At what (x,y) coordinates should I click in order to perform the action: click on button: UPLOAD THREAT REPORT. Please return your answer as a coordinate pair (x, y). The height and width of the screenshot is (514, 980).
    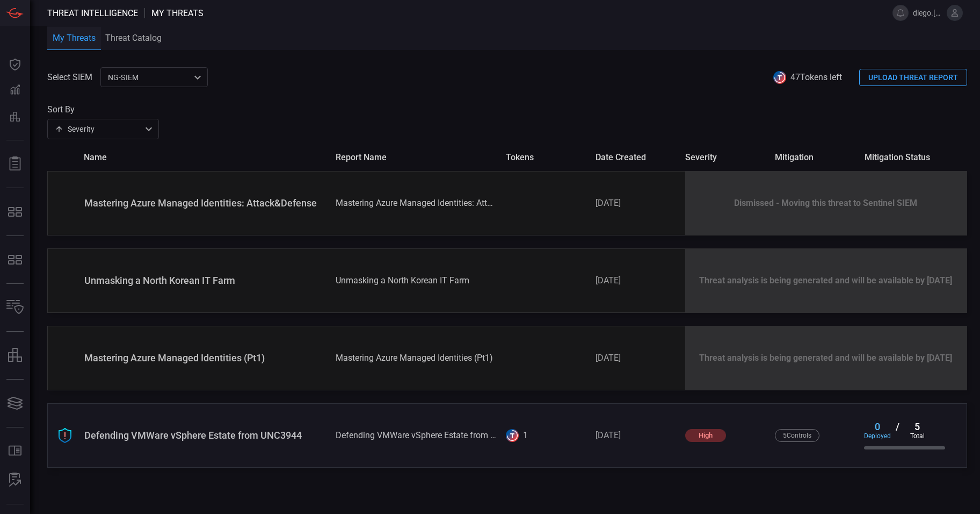
    Looking at the image, I should click on (913, 78).